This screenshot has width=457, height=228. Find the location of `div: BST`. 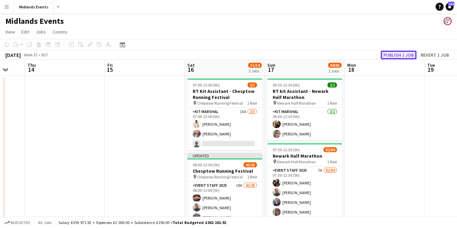

div: BST is located at coordinates (45, 55).